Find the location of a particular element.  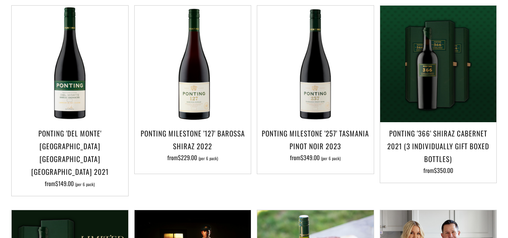

span: $350.00 is located at coordinates (443, 170).